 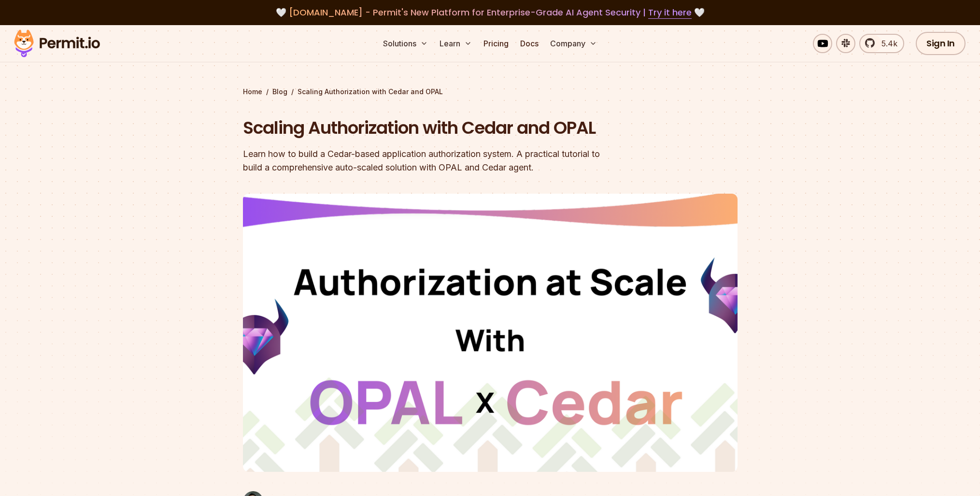 I want to click on img: Permit logo, so click(x=57, y=44).